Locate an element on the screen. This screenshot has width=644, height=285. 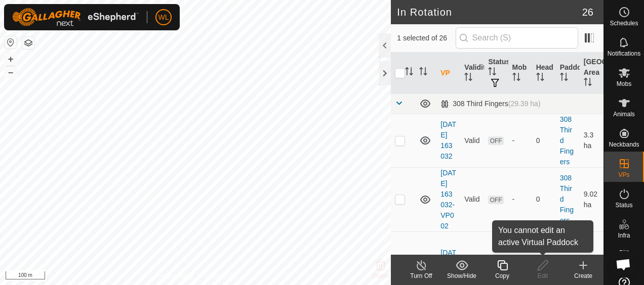
img: Gallagher Logo is located at coordinates (75, 17).